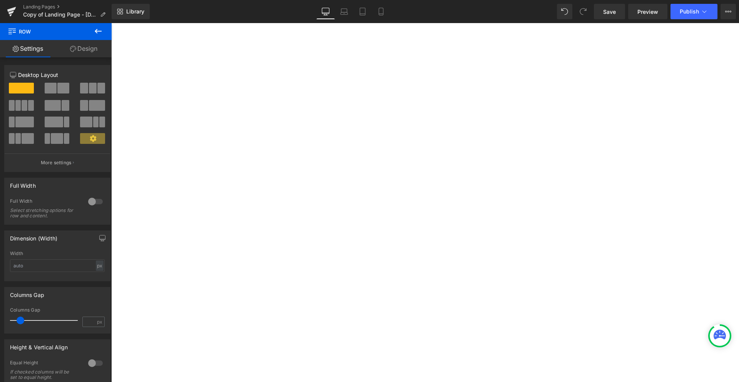  What do you see at coordinates (57, 266) in the screenshot?
I see `input: auto` at bounding box center [57, 266].